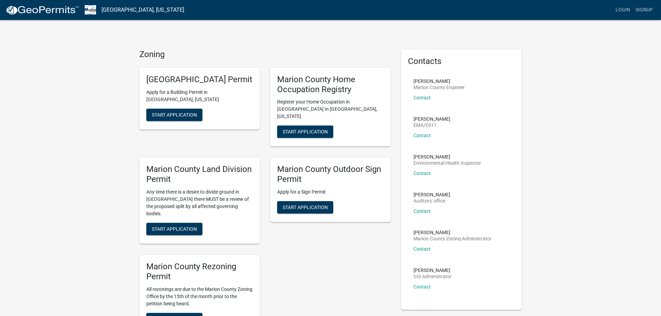  I want to click on img: Marion County, Iowa, so click(90, 10).